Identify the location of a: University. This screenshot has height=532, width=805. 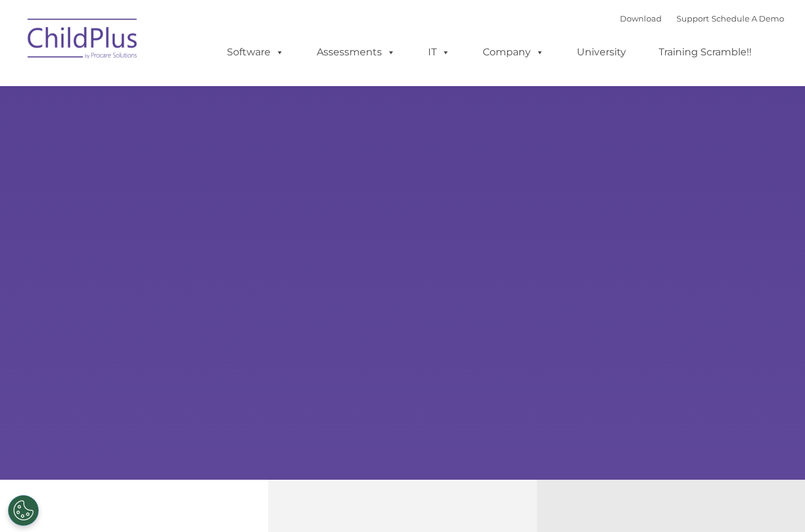
(602, 52).